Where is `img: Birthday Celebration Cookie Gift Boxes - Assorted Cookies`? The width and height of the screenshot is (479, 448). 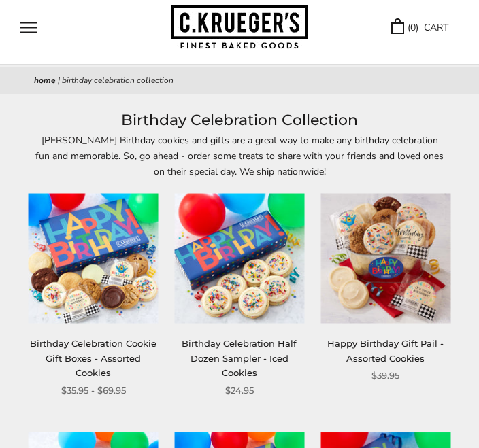 img: Birthday Celebration Cookie Gift Boxes - Assorted Cookies is located at coordinates (93, 258).